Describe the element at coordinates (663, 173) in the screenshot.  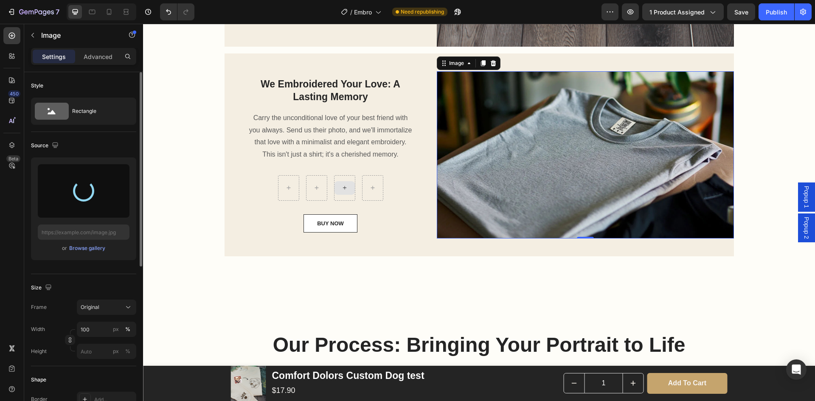
I see `span: Popup 1` at that location.